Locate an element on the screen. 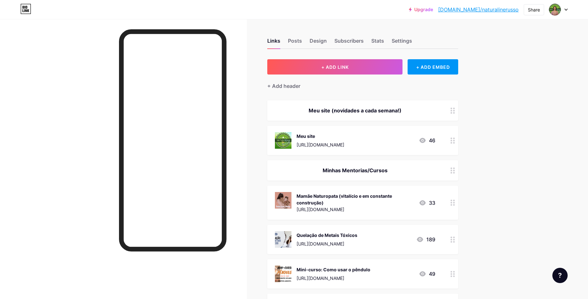  div: 33 is located at coordinates (427, 203).